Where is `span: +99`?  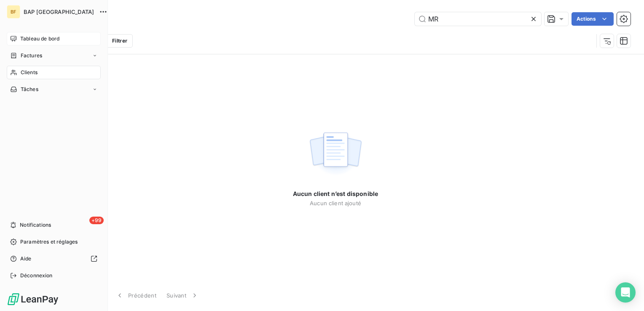
span: +99 is located at coordinates (96, 221).